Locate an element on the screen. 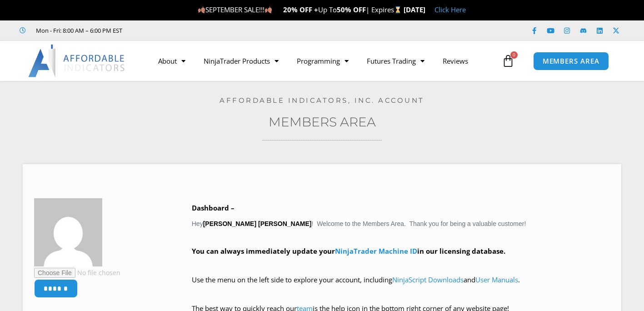  a: 0 is located at coordinates (508, 61).